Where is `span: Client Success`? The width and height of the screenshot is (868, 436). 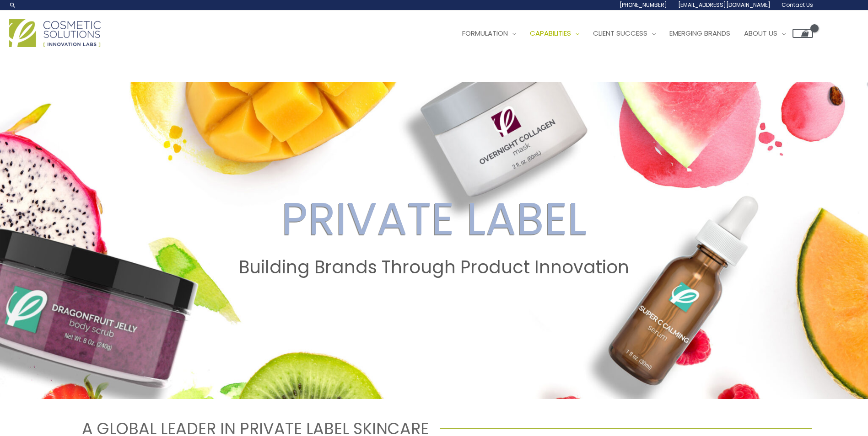
span: Client Success is located at coordinates (619, 33).